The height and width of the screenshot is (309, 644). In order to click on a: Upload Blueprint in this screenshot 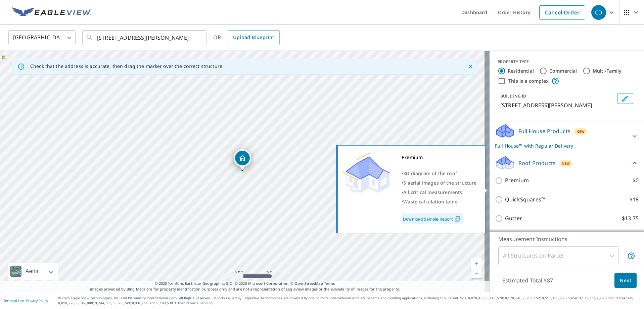, I will do `click(253, 37)`.